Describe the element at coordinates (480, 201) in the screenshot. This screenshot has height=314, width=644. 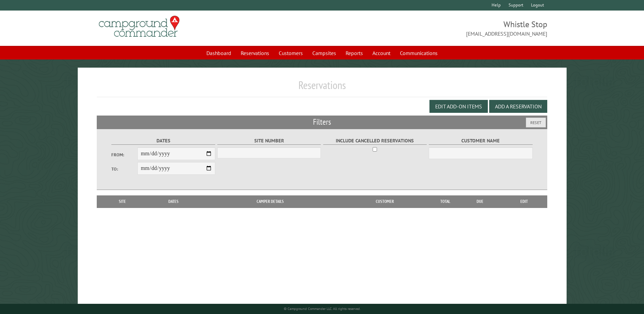
I see `th: Due` at that location.